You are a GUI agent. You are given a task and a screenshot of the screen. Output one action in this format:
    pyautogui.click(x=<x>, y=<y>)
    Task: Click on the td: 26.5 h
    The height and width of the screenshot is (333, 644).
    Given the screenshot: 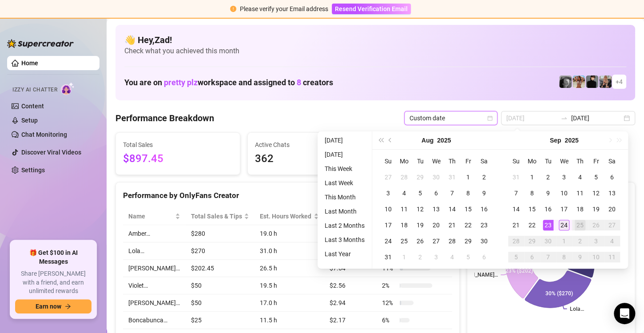 What is the action you would take?
    pyautogui.click(x=289, y=268)
    